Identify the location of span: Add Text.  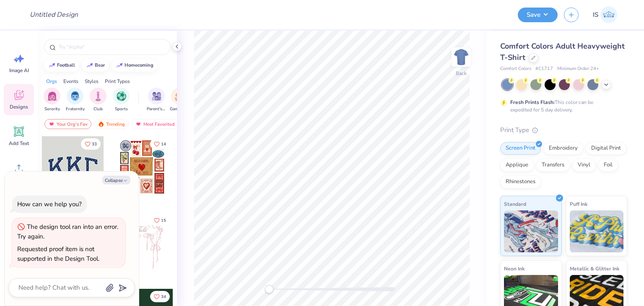
(19, 144).